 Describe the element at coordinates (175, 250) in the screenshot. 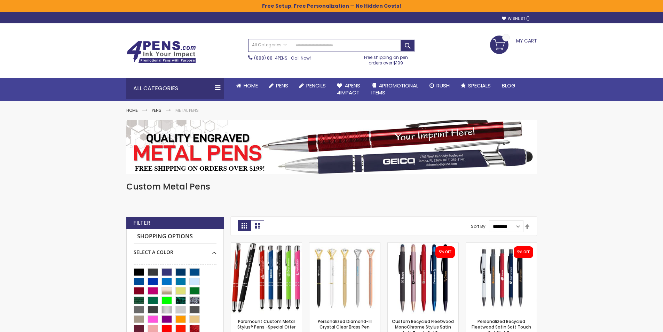

I see `div: Select A Color` at that location.